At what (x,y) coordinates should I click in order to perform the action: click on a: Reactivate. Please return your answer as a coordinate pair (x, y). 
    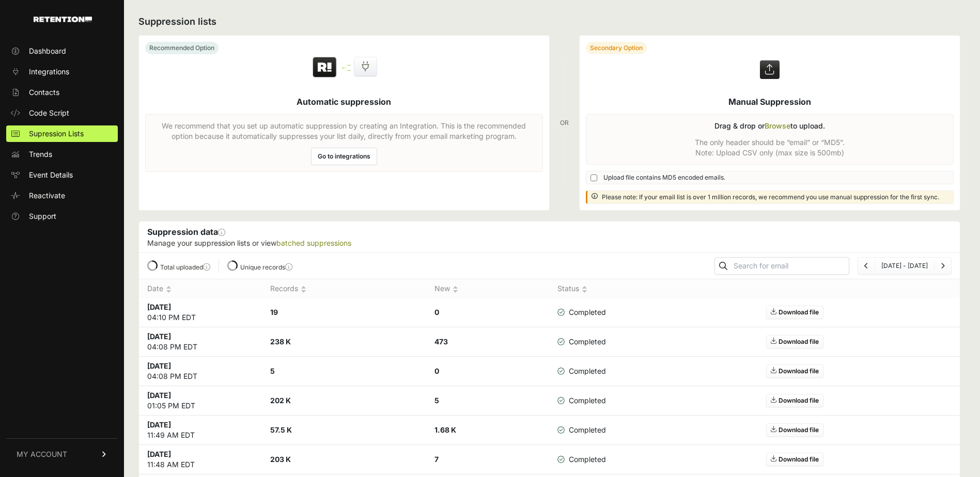
    Looking at the image, I should click on (62, 196).